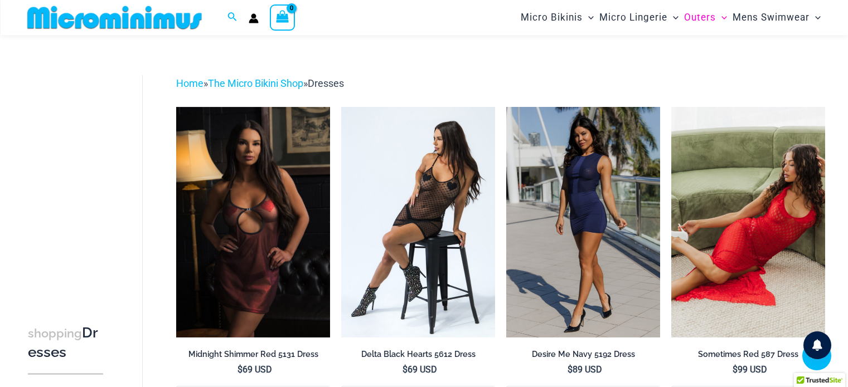 Image resolution: width=848 pixels, height=387 pixels. What do you see at coordinates (65, 343) in the screenshot?
I see `h3: Dresses` at bounding box center [65, 343].